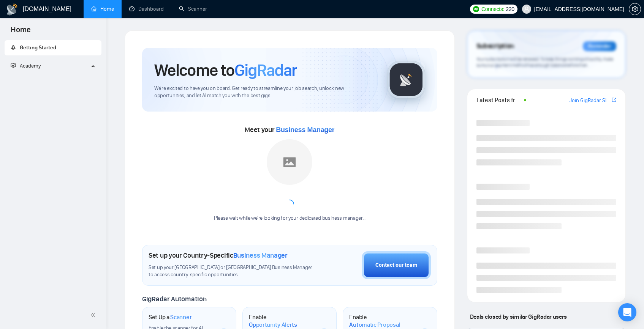  I want to click on a: setting, so click(635, 9).